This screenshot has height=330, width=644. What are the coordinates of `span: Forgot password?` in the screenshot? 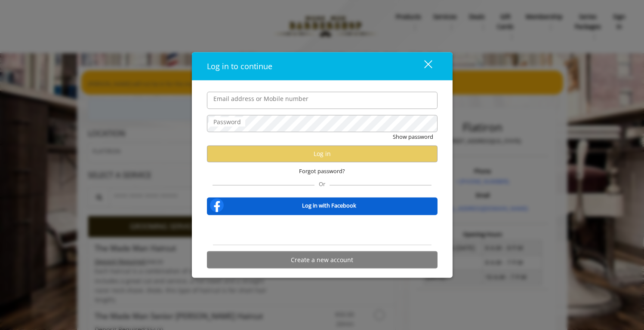 It's located at (322, 170).